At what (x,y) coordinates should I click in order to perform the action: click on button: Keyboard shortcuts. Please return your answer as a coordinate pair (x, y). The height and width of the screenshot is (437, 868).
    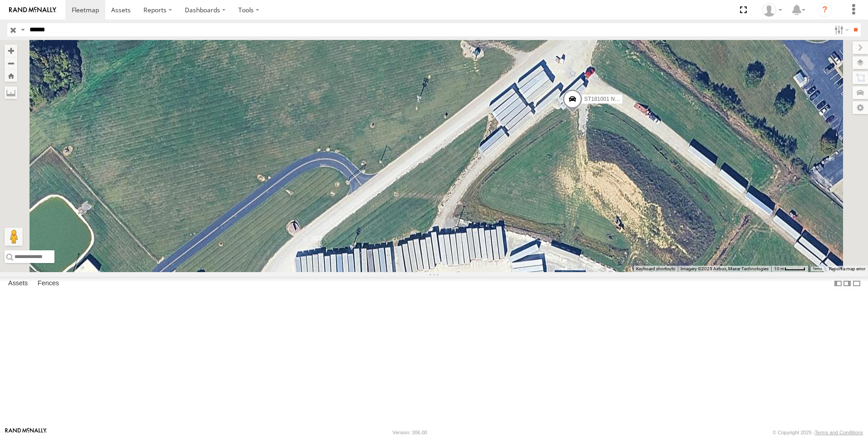
    Looking at the image, I should click on (655, 269).